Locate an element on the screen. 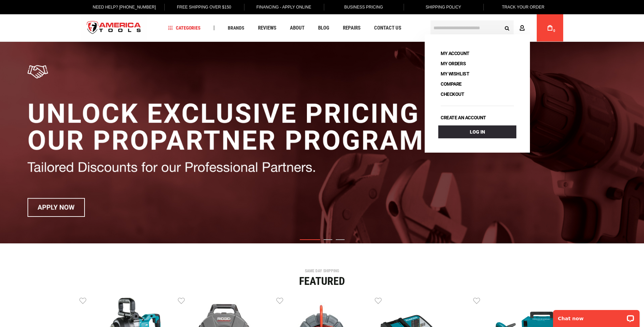  span: Categories is located at coordinates (184, 28).